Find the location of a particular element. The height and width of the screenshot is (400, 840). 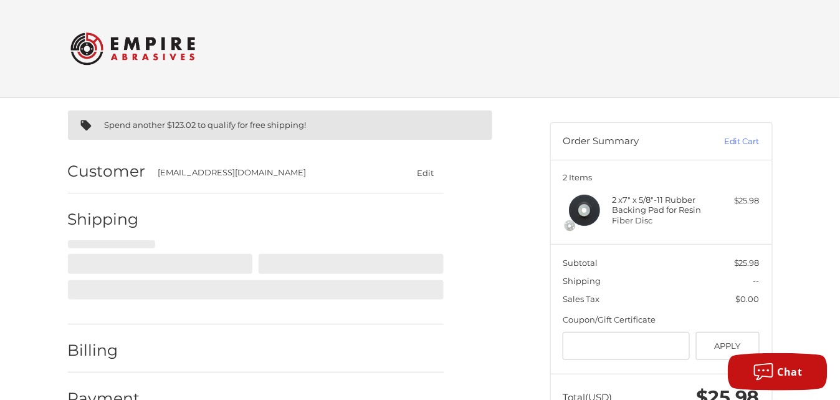

input: Gift Certificate or Coupon Code is located at coordinates (627, 345).